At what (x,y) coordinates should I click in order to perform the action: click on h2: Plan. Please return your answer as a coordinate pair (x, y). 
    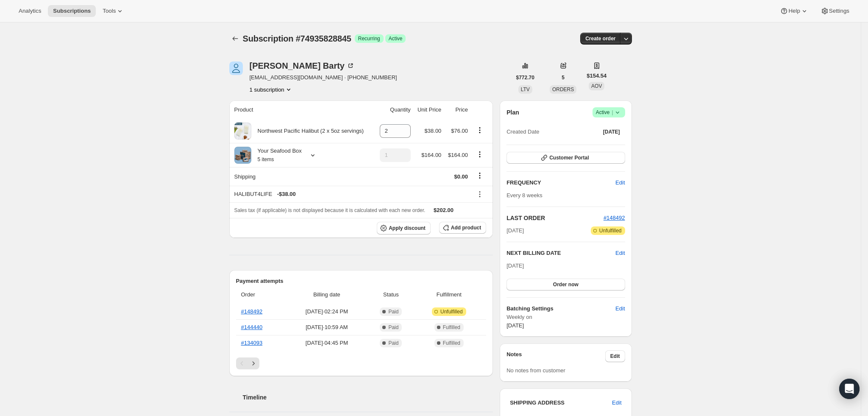
    Looking at the image, I should click on (513, 112).